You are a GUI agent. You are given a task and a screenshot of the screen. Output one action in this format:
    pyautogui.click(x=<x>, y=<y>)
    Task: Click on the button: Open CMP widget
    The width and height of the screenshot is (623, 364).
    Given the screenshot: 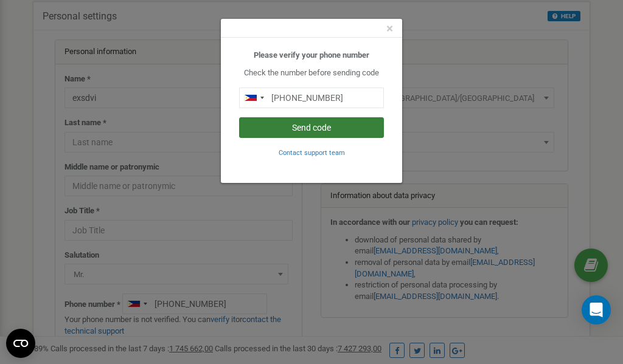 What is the action you would take?
    pyautogui.click(x=21, y=343)
    